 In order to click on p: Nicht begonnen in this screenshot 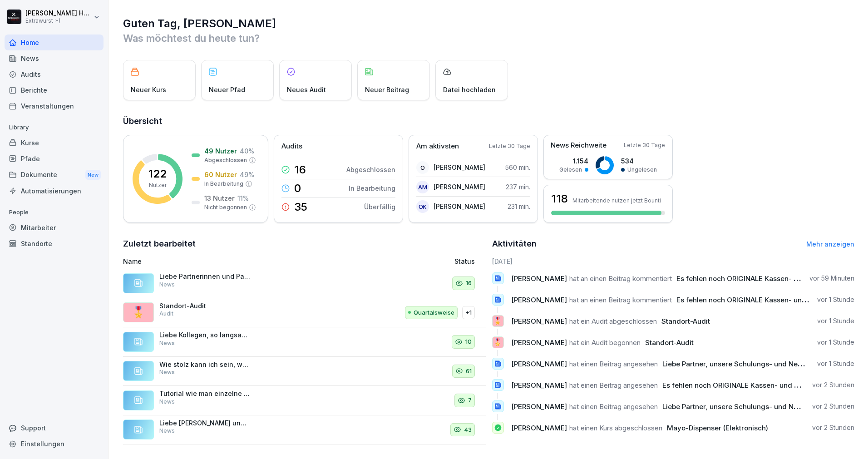, I will do `click(226, 208)`.